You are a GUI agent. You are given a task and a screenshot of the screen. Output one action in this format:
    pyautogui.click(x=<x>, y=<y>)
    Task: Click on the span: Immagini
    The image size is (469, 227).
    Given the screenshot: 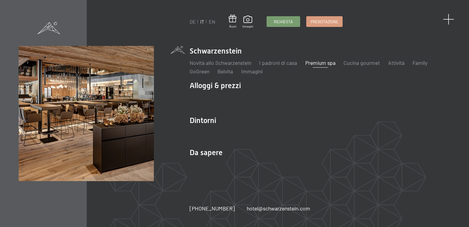 What is the action you would take?
    pyautogui.click(x=248, y=27)
    